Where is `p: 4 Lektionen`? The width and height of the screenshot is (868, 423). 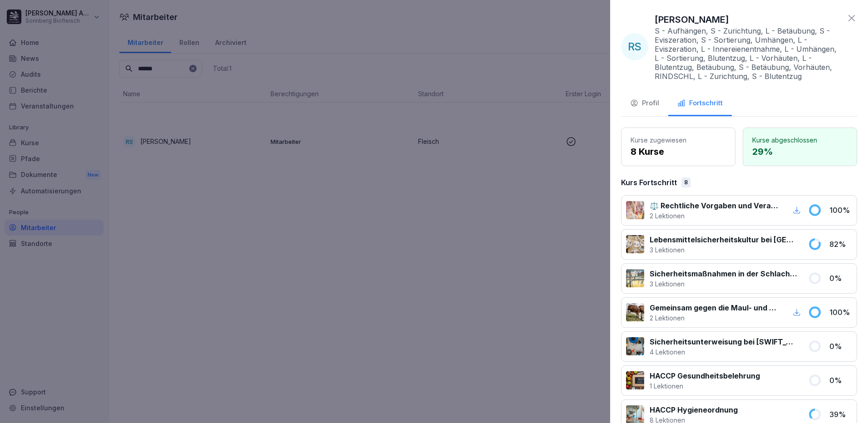 p: 4 Lektionen is located at coordinates (723, 352).